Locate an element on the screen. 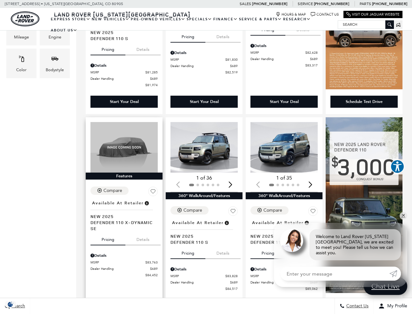 The height and width of the screenshot is (314, 412). img: Opt-Out Icon is located at coordinates (10, 304).